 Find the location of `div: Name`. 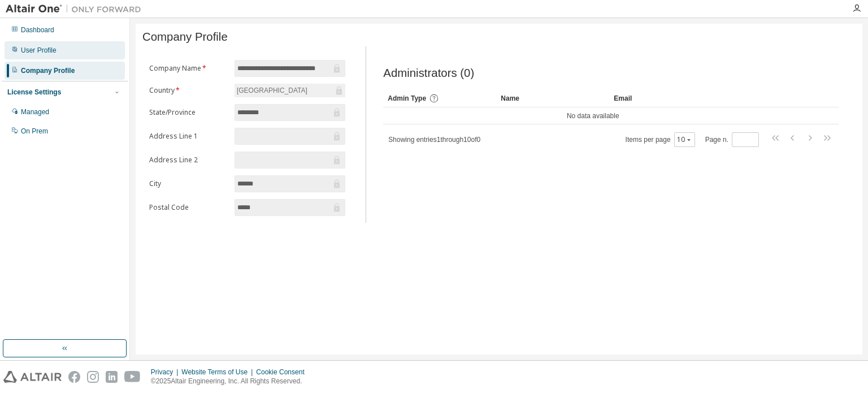

div: Name is located at coordinates (553, 98).